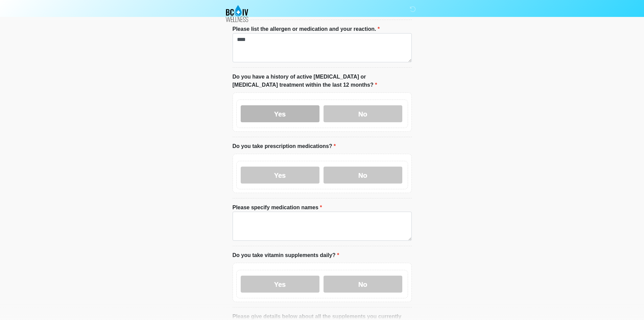 The width and height of the screenshot is (644, 320). I want to click on label: Please list the allergen or medication and your reaction., so click(307, 29).